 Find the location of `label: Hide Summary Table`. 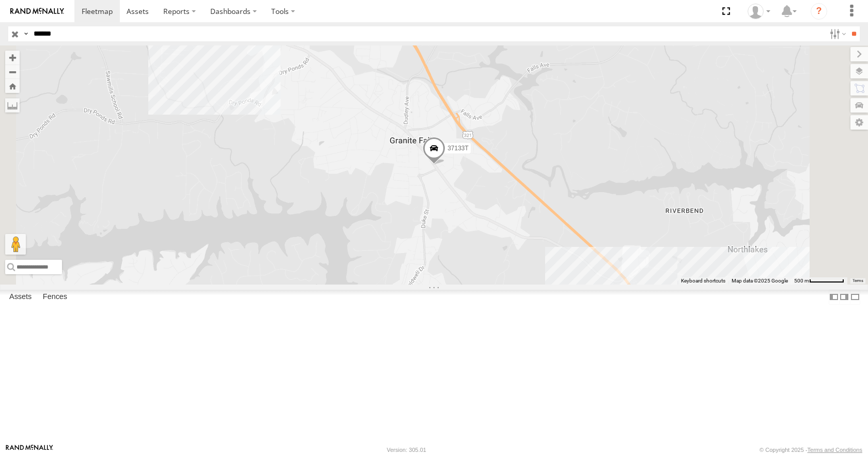

label: Hide Summary Table is located at coordinates (855, 297).